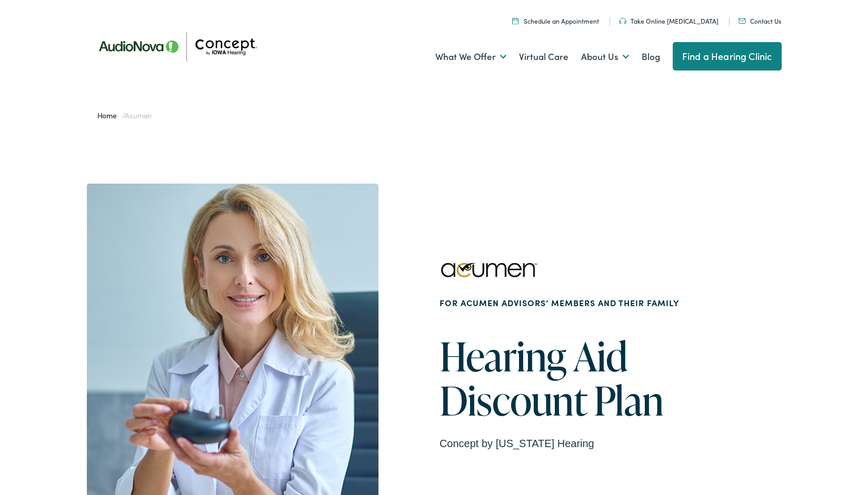 This screenshot has width=868, height=495. I want to click on a: What We Offer, so click(470, 57).